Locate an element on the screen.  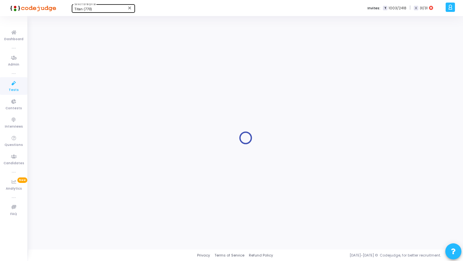
a: Terms of Service is located at coordinates (229, 255).